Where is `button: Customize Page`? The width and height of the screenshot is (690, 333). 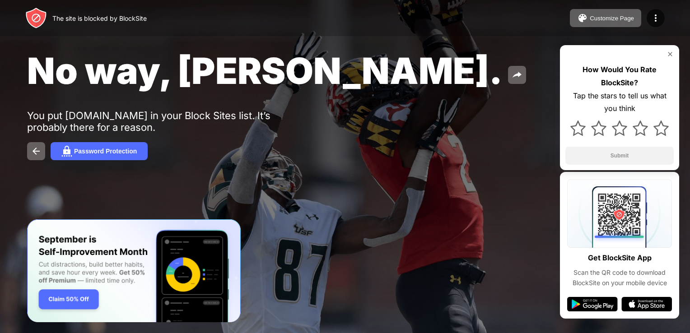
button: Customize Page is located at coordinates (605, 18).